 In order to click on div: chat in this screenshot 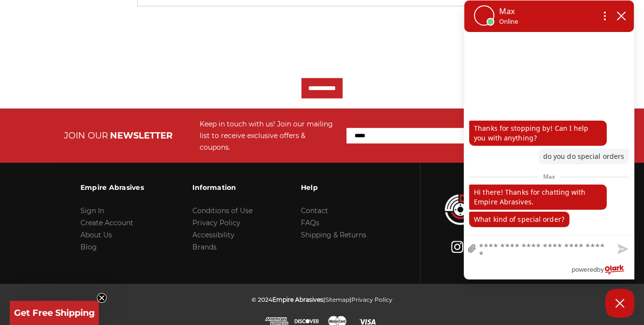, I will do `click(549, 133)`.